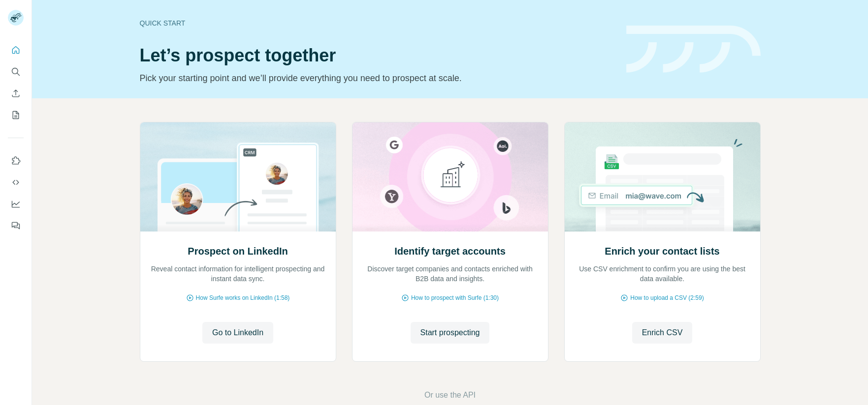  Describe the element at coordinates (238, 333) in the screenshot. I see `button: Go to LinkedIn` at that location.